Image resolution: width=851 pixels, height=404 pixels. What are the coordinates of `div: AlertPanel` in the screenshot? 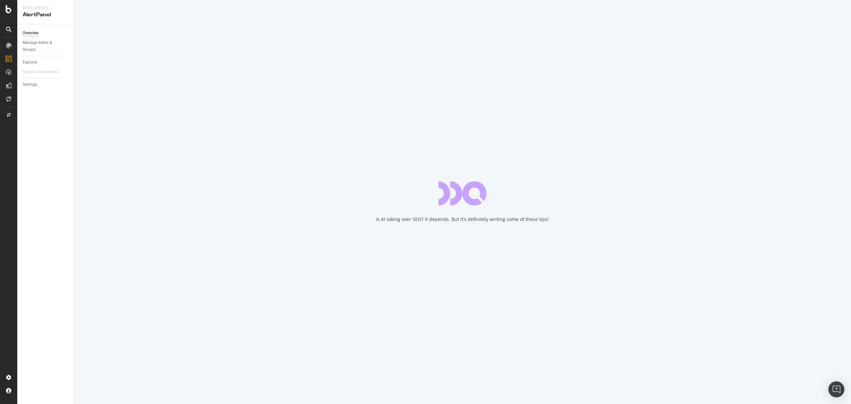 It's located at (45, 15).